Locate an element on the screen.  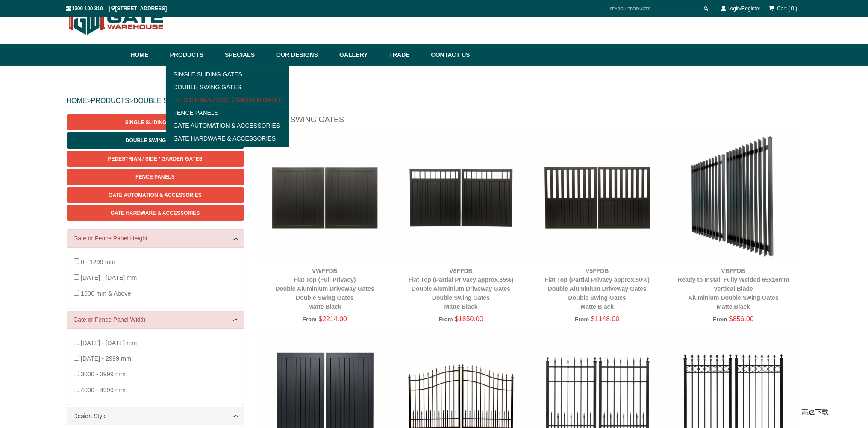
a: Trade is located at coordinates (405, 54).